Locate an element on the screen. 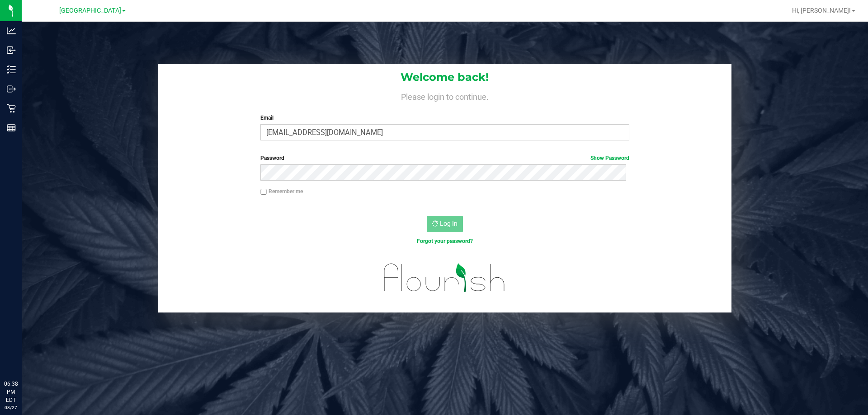  inline-svg: Retail is located at coordinates (11, 109).